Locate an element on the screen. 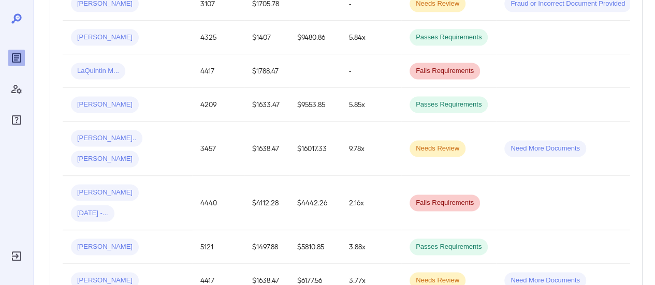 The image size is (655, 285). td: 4209 is located at coordinates (218, 105).